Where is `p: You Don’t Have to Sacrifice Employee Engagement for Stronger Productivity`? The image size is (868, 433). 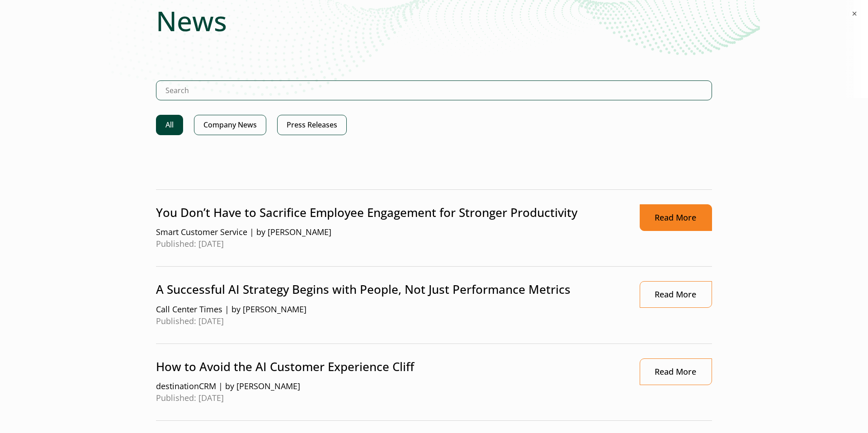
p: You Don’t Have to Sacrifice Employee Engagement for Stronger Productivity is located at coordinates (388, 212).